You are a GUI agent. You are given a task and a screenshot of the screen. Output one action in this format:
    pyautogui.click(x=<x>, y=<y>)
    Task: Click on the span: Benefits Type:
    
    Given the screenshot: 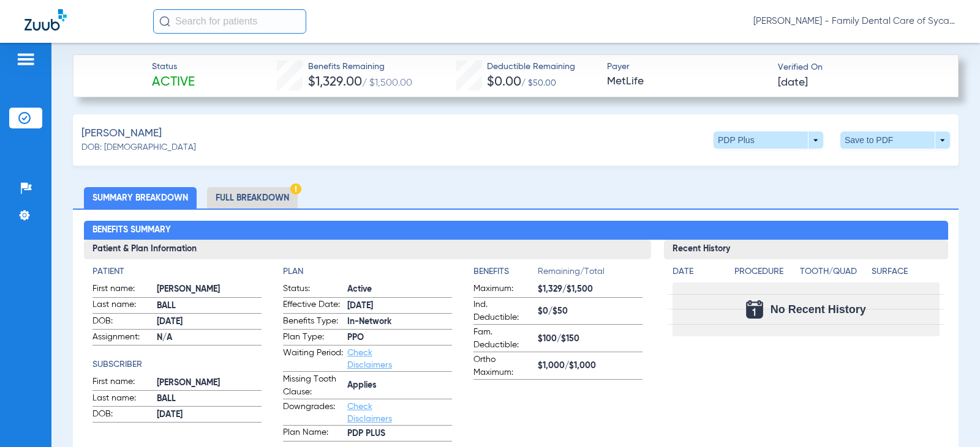 What is the action you would take?
    pyautogui.click(x=312, y=323)
    